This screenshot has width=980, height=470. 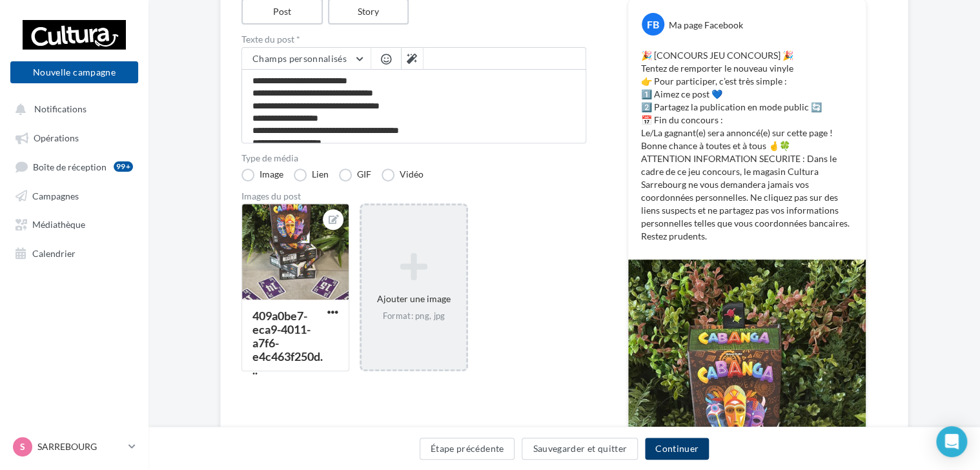 I want to click on div: Images du post, so click(x=413, y=197).